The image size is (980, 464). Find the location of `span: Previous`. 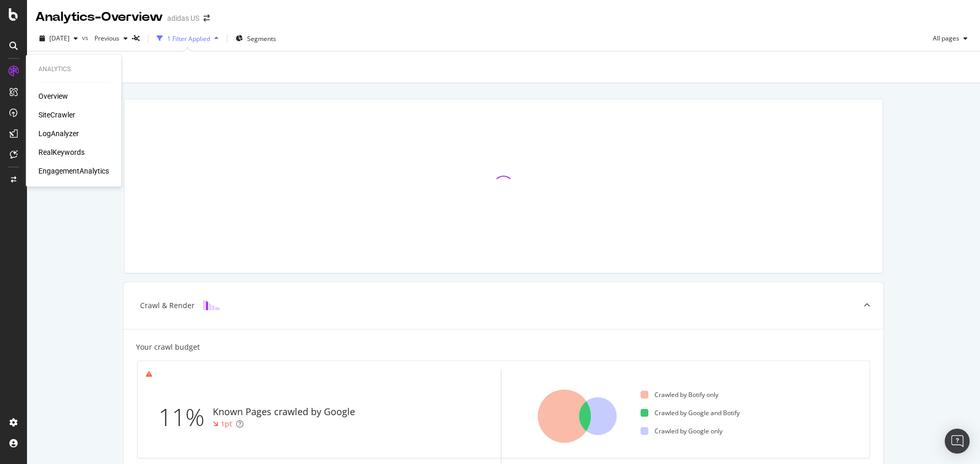

span: Previous is located at coordinates (105, 38).